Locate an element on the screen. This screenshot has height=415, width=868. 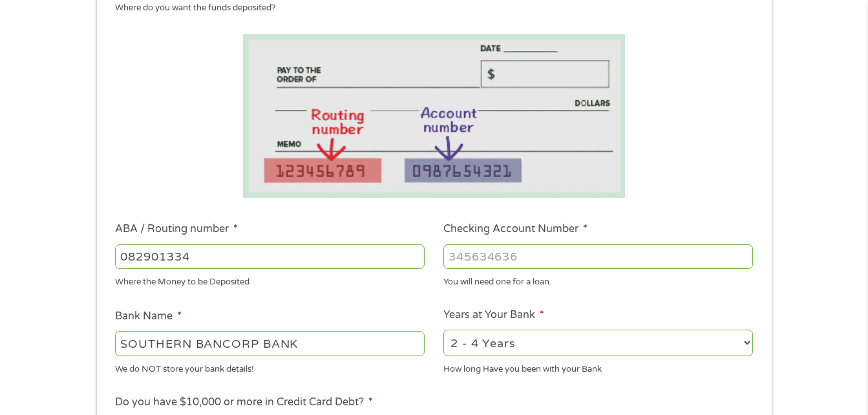
label: Checking Account Number is located at coordinates (515, 229).